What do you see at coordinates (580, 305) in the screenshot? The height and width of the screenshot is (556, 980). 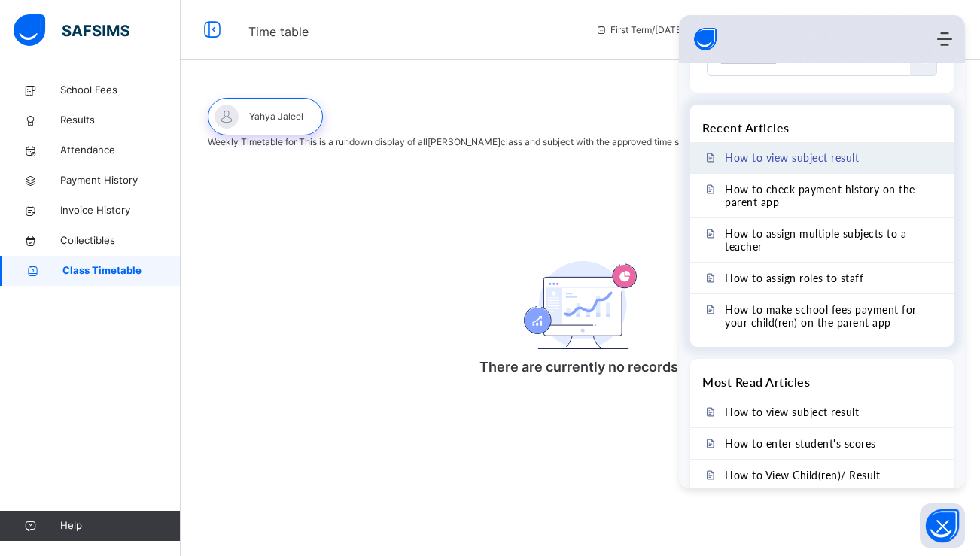 I see `img: academics.830fd61bc8807c8ddf7a6434d507d981.svg` at bounding box center [580, 305].